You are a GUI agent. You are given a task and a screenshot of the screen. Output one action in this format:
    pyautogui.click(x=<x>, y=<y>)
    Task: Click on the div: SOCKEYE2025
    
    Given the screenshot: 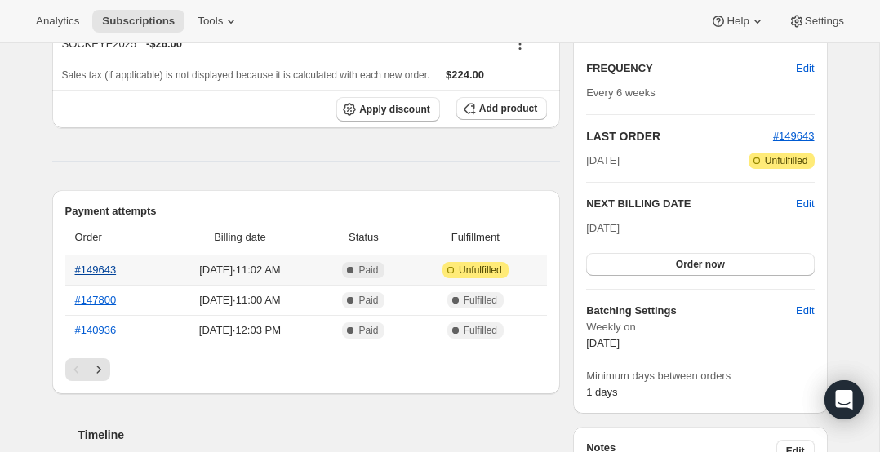 What is the action you would take?
    pyautogui.click(x=280, y=44)
    